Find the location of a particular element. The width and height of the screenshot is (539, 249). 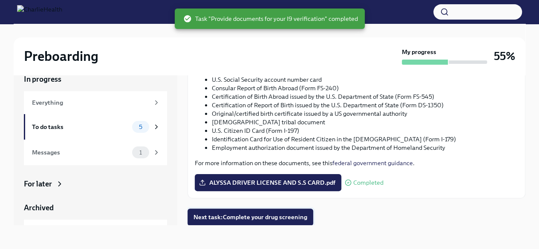

li: U.S. Citizen ID Card (Form I-197) is located at coordinates (365, 131).